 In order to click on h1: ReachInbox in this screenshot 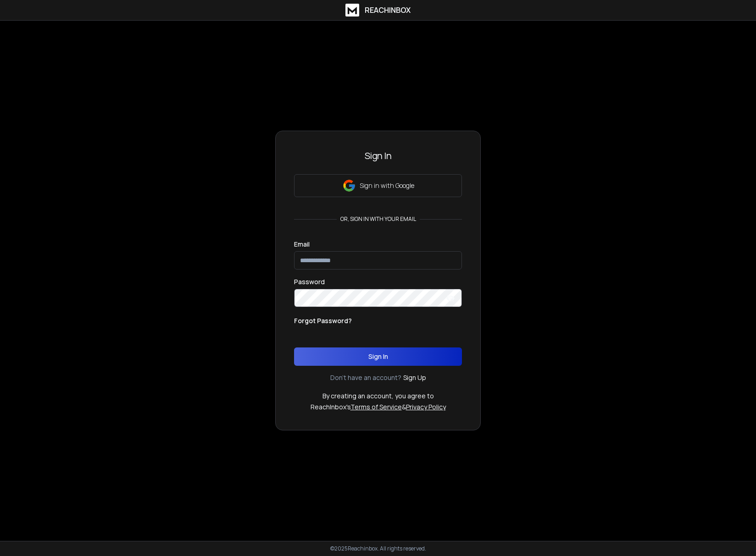, I will do `click(388, 10)`.